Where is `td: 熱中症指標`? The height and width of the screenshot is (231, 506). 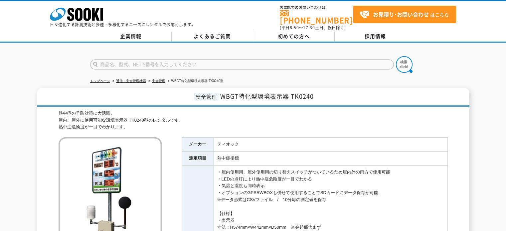 td: 熱中症指標 is located at coordinates (330, 159).